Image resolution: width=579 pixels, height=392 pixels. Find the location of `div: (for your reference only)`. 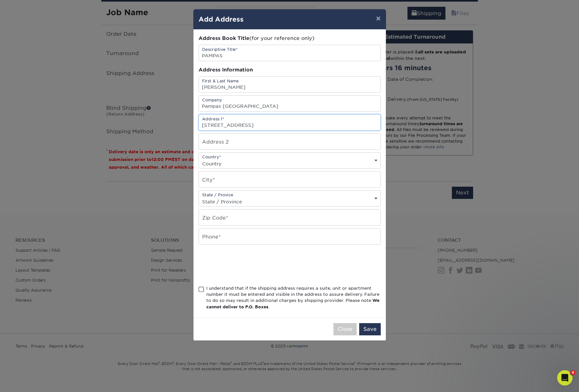

div: (for your reference only) is located at coordinates (290, 38).